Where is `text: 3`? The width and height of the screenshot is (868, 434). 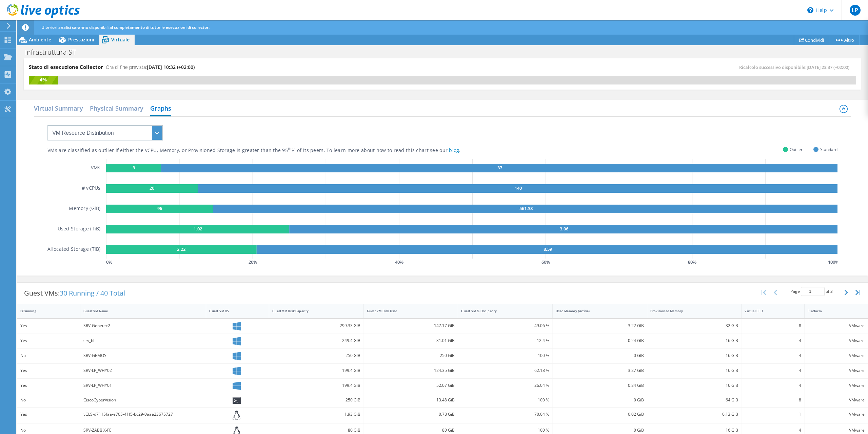 text: 3 is located at coordinates (133, 167).